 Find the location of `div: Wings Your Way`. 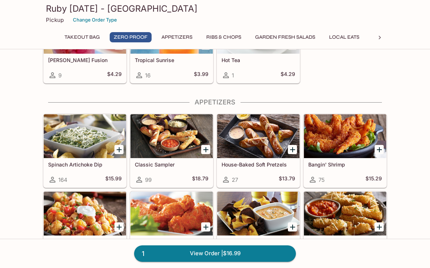

div: Wings Your Way is located at coordinates (172, 213).